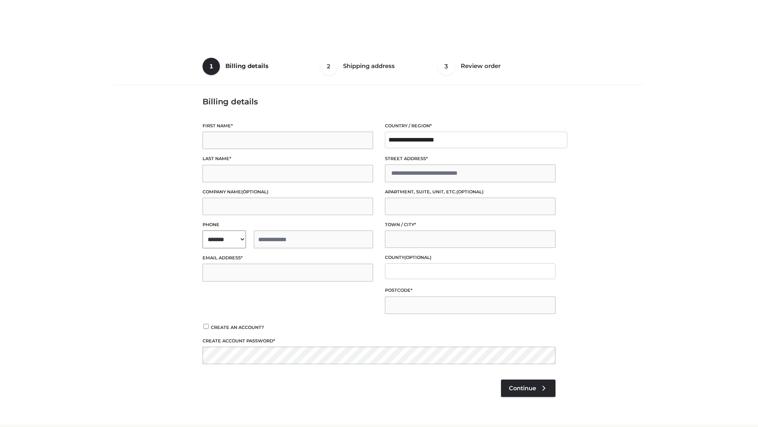 This screenshot has width=758, height=427. I want to click on label: Postcode, so click(470, 290).